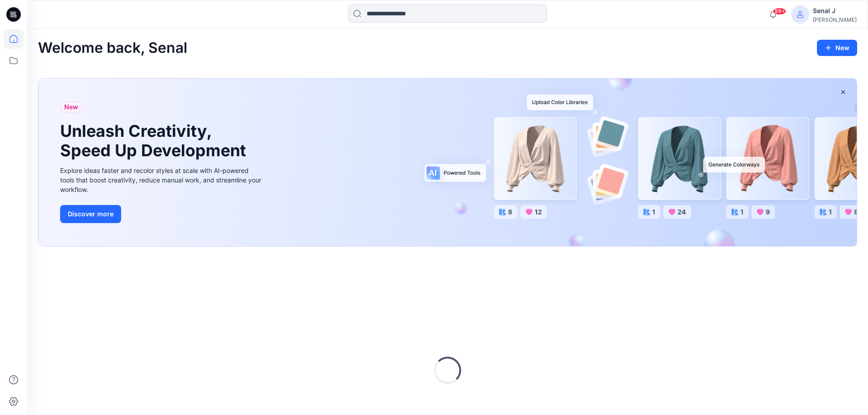 Image resolution: width=868 pixels, height=415 pixels. What do you see at coordinates (162, 180) in the screenshot?
I see `div: Explore ideas faster and recolor styles at scale with AI-powered tools that boost creativity, red...` at bounding box center [162, 180].